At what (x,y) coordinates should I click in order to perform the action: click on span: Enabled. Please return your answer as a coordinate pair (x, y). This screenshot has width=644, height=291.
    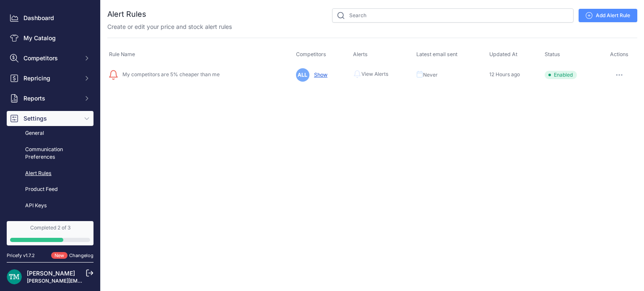
    Looking at the image, I should click on (560, 75).